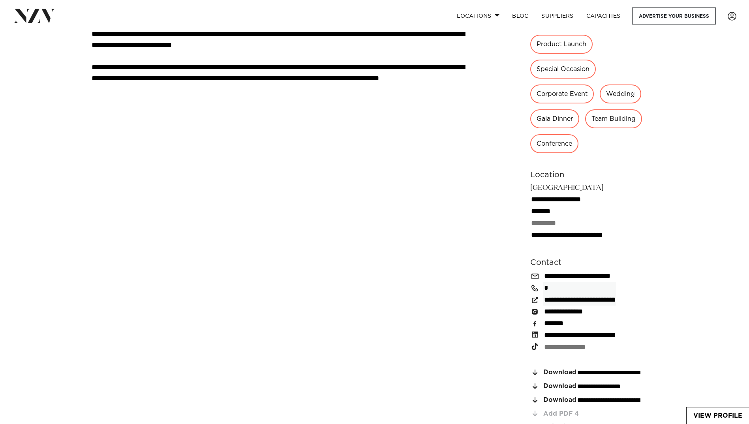 The width and height of the screenshot is (749, 424). What do you see at coordinates (594, 414) in the screenshot?
I see `a: Add PDF 4` at bounding box center [594, 414].